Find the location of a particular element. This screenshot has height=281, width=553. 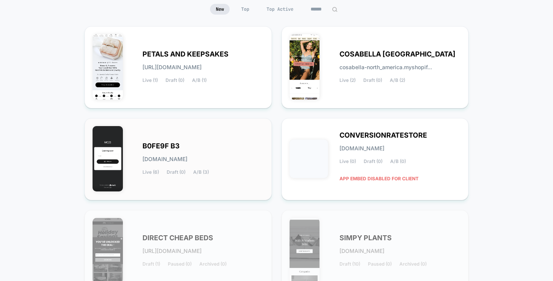

span: Draft (1) is located at coordinates (151, 264).